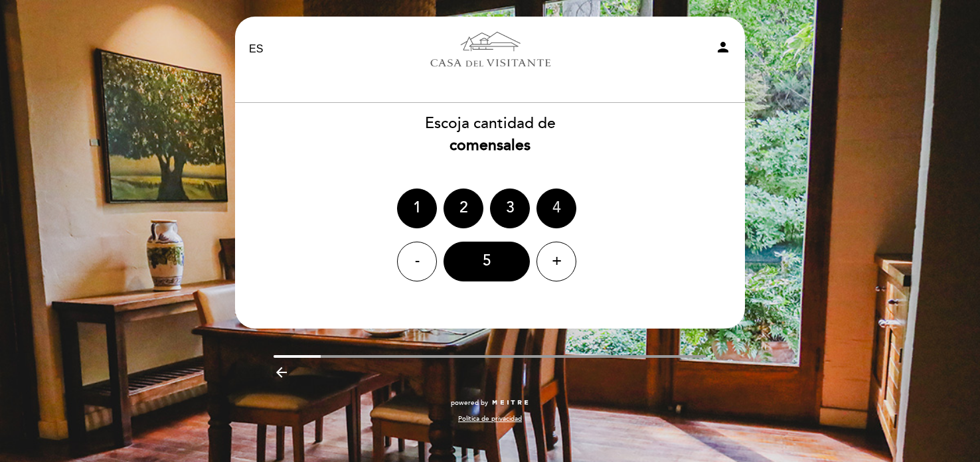 This screenshot has width=980, height=462. Describe the element at coordinates (490, 419) in the screenshot. I see `a: Política de privacidad` at that location.